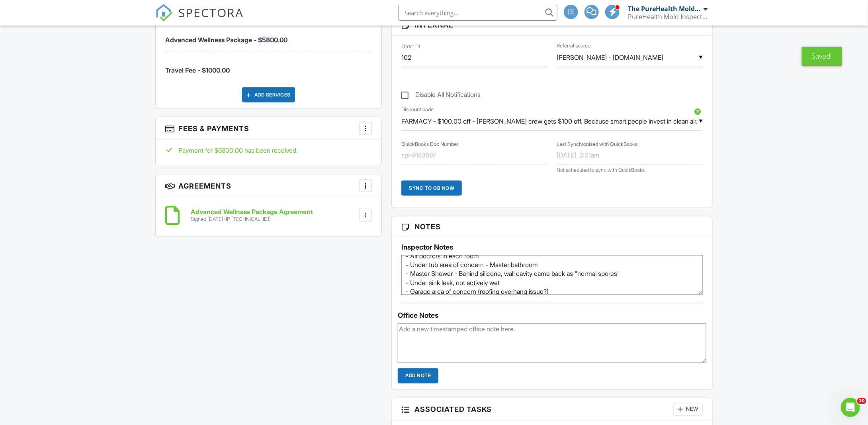 Image resolution: width=868 pixels, height=425 pixels. I want to click on div: Add Services, so click(268, 95).